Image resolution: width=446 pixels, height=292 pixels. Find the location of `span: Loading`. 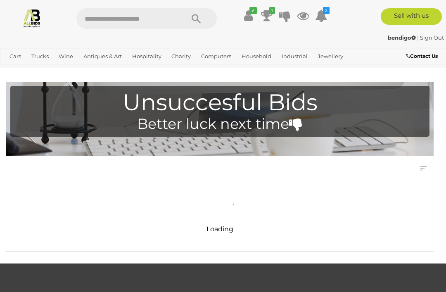

span: Loading is located at coordinates (220, 229).